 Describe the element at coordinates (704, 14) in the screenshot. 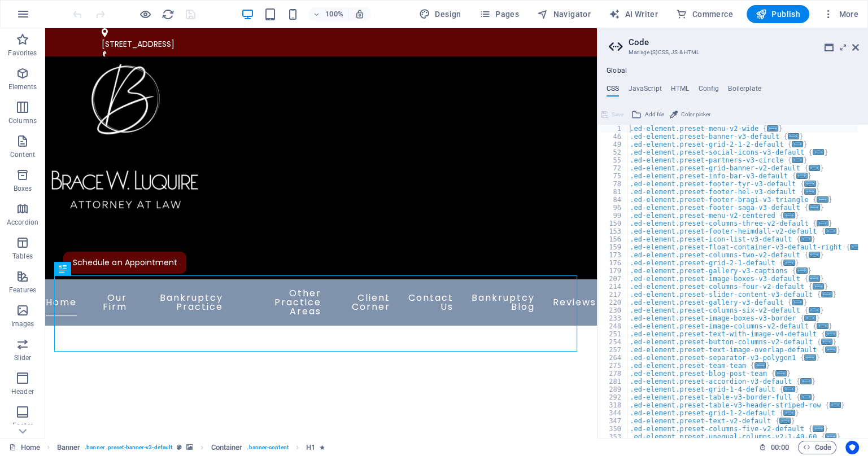

I see `span: Commerce` at that location.